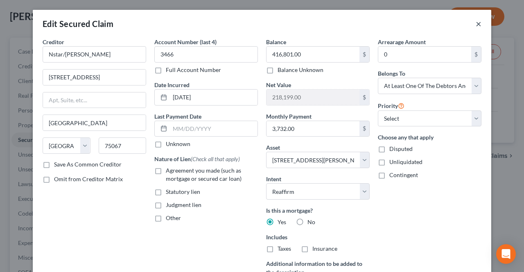 Image resolution: width=524 pixels, height=272 pixels. I want to click on label: Is this a mortgage?, so click(318, 210).